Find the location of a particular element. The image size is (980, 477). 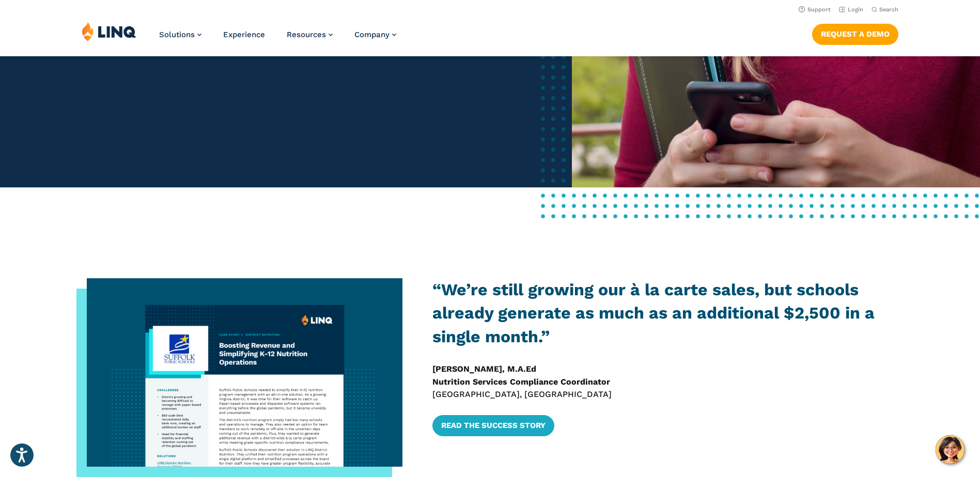

span: Company is located at coordinates (372, 35).